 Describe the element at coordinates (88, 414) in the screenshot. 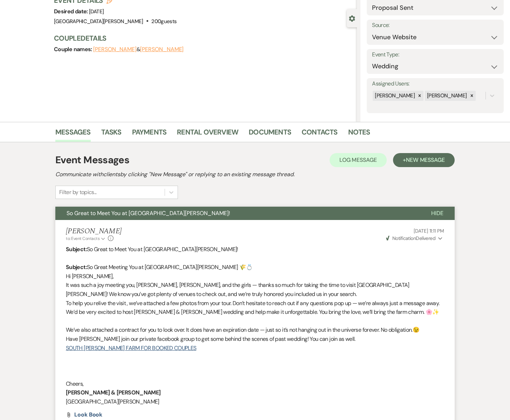

I see `span: Look Book` at that location.